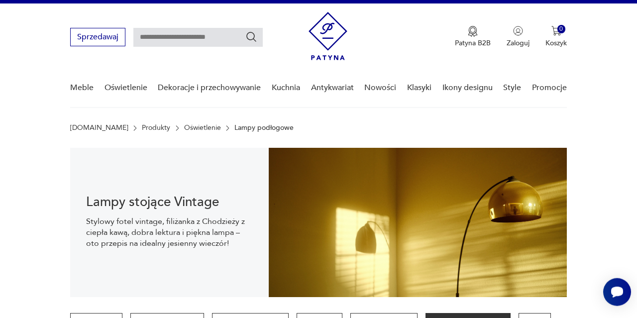 The height and width of the screenshot is (318, 637). What do you see at coordinates (518, 31) in the screenshot?
I see `img: Ikonka użytkownika` at bounding box center [518, 31].